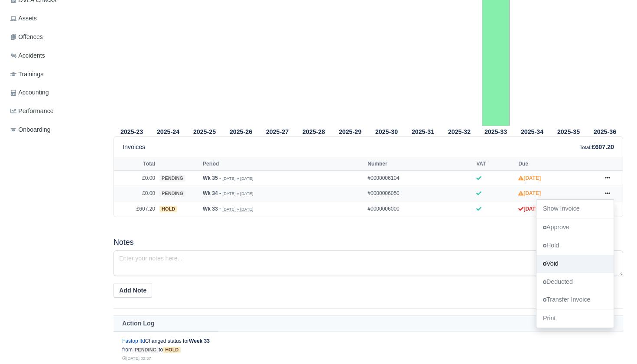 Image resolution: width=637 pixels, height=364 pixels. What do you see at coordinates (575, 228) in the screenshot?
I see `a: Approve` at bounding box center [575, 228].